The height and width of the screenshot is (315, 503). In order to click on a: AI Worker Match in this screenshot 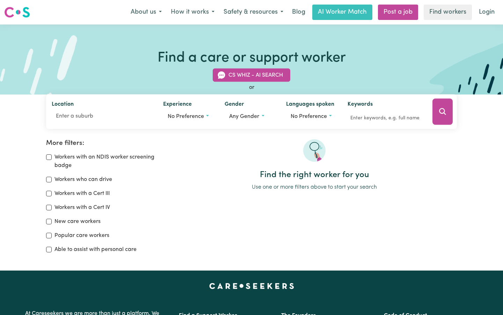, I will do `click(343, 12)`.